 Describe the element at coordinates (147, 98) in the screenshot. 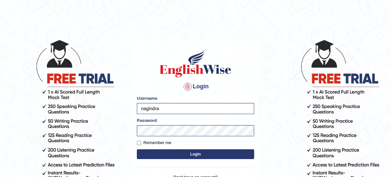

I see `label: Username` at that location.